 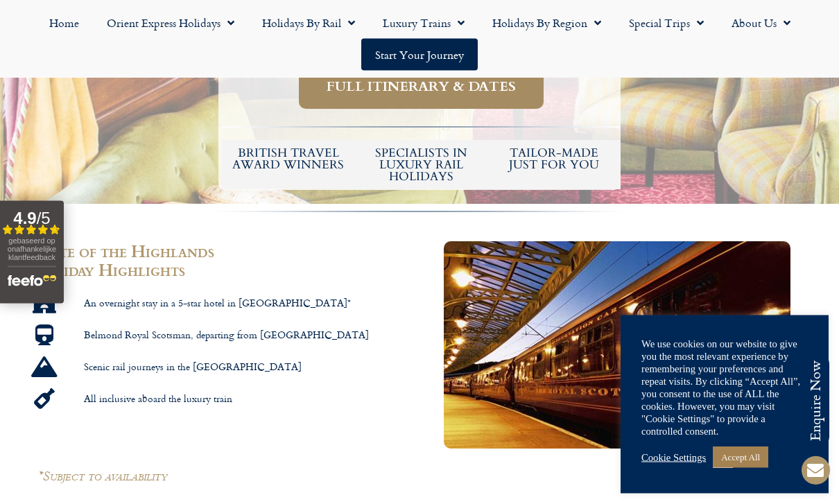 What do you see at coordinates (308, 23) in the screenshot?
I see `a: Holidays by Rail` at bounding box center [308, 23].